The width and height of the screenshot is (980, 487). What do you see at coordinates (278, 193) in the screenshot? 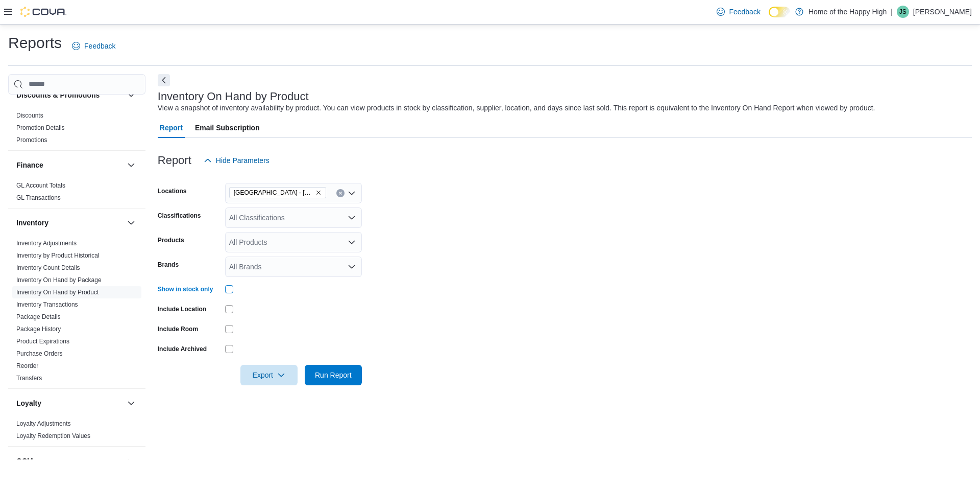
I see `span: Sherwood Park - Baseline Road - Fire & Flower` at bounding box center [278, 193].